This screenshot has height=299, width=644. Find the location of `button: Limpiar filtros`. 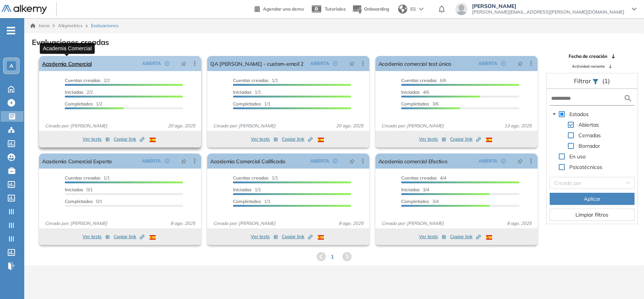

button: Limpiar filtros is located at coordinates (592, 215).